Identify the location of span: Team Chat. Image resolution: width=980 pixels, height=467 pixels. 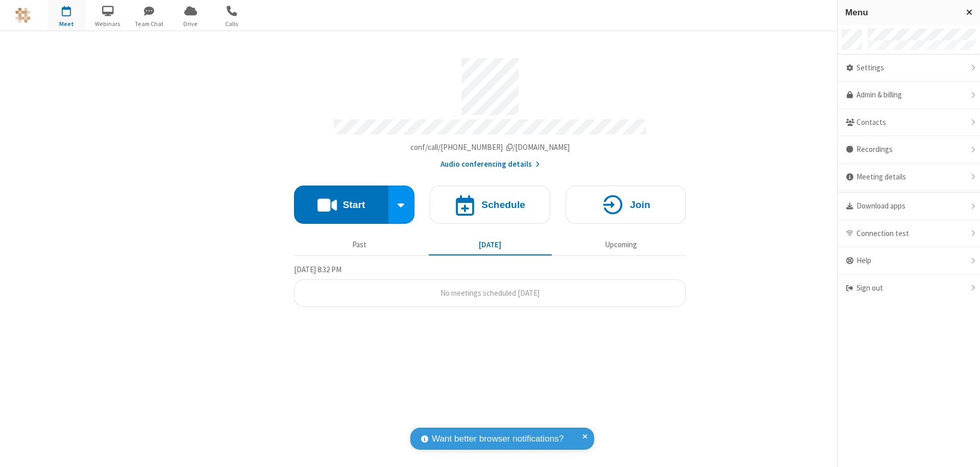
(149, 24).